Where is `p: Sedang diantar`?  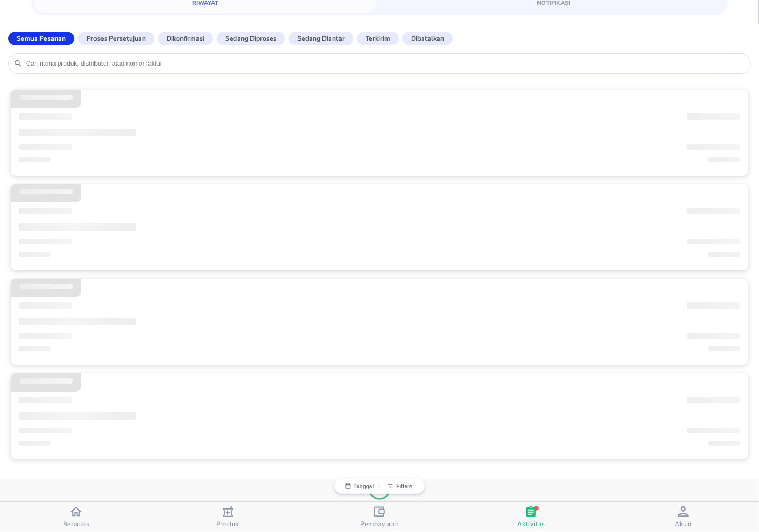 p: Sedang diantar is located at coordinates (321, 38).